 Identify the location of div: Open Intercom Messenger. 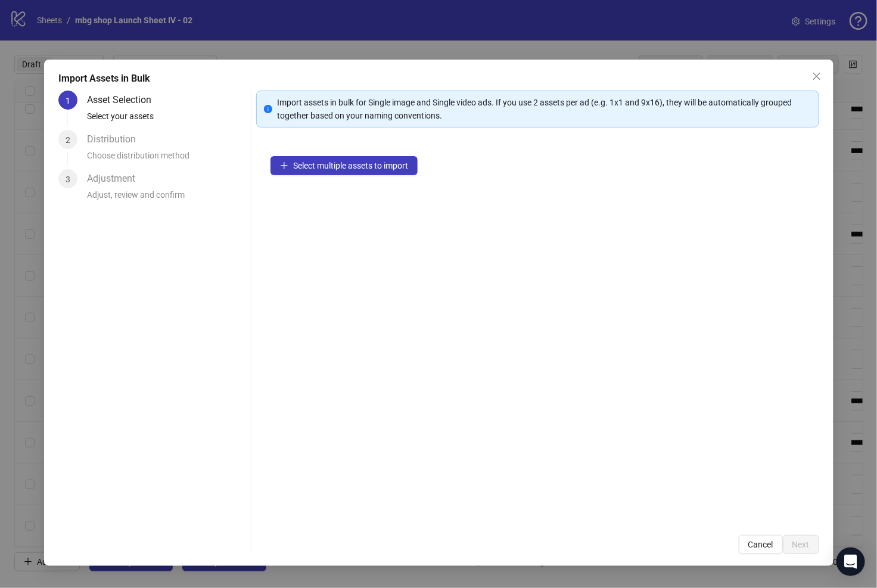
(850, 562).